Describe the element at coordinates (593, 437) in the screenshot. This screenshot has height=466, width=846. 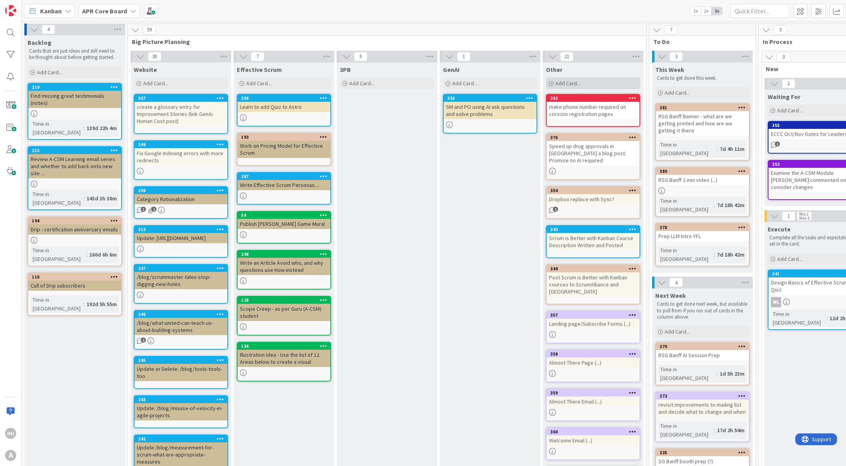
I see `div: 360Welcome Email (...)` at that location.